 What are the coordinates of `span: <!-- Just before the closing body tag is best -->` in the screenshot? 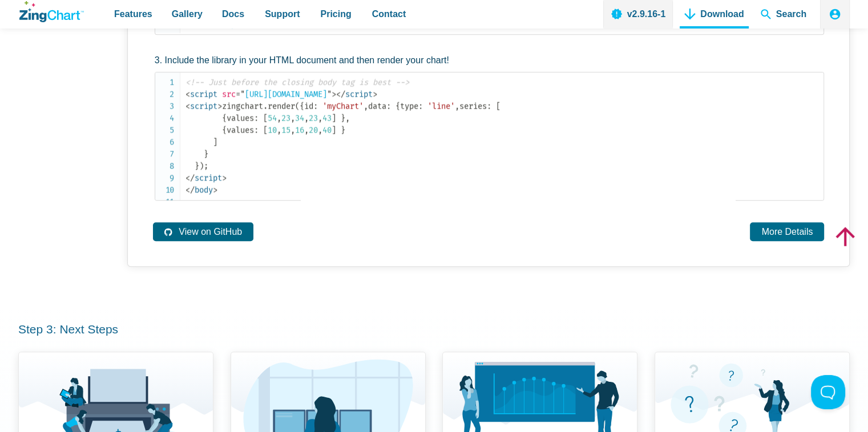 It's located at (297, 82).